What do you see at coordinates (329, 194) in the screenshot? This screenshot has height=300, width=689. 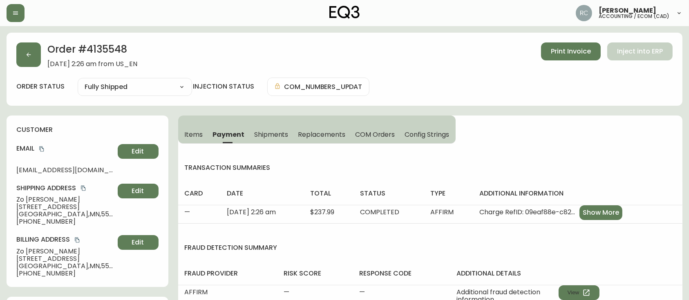 I see `h4: total` at bounding box center [329, 194].